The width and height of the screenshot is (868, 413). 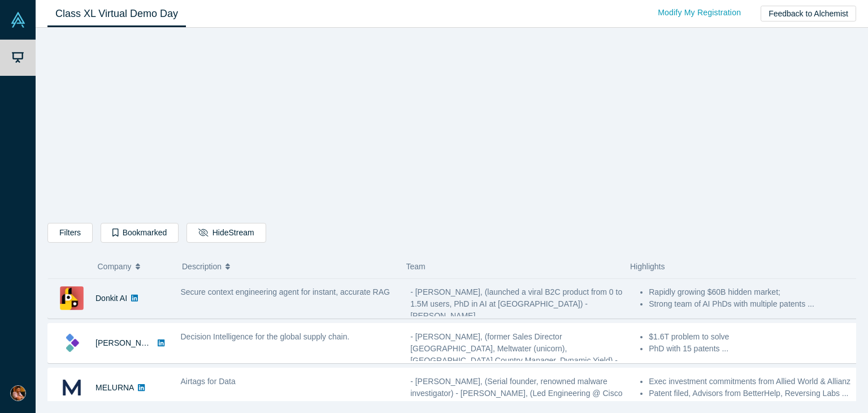 I want to click on li: $1.6T problem to solve, so click(x=754, y=336).